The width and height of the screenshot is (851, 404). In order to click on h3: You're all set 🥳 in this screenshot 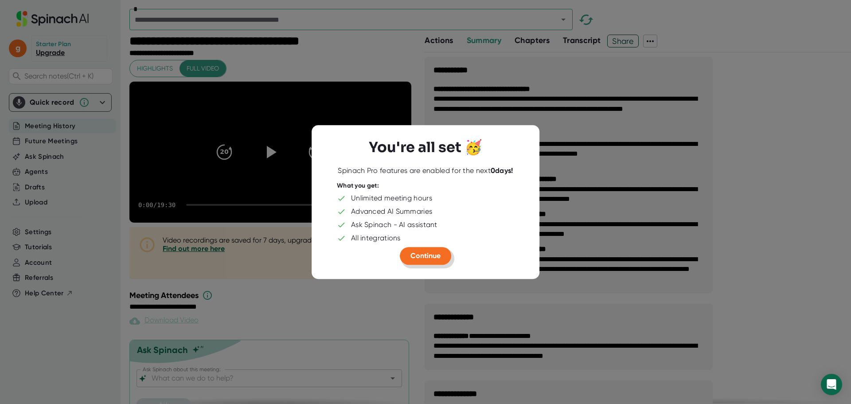, I will do `click(426, 148)`.